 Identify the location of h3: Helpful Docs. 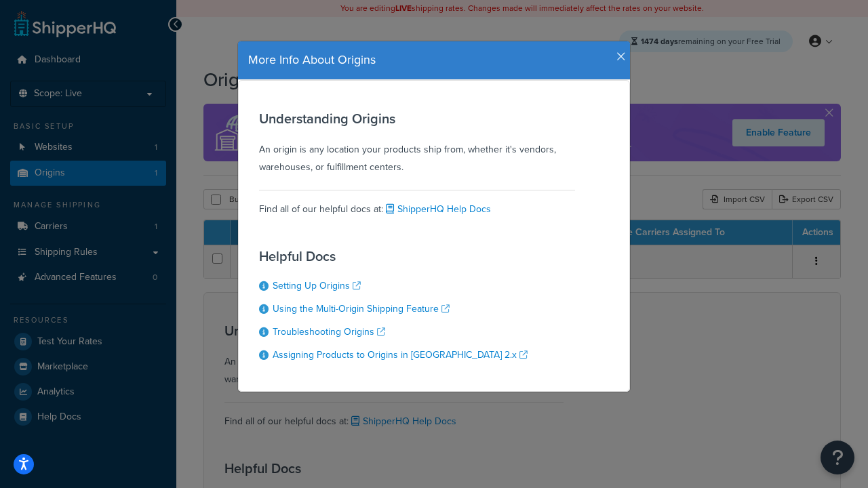
(393, 256).